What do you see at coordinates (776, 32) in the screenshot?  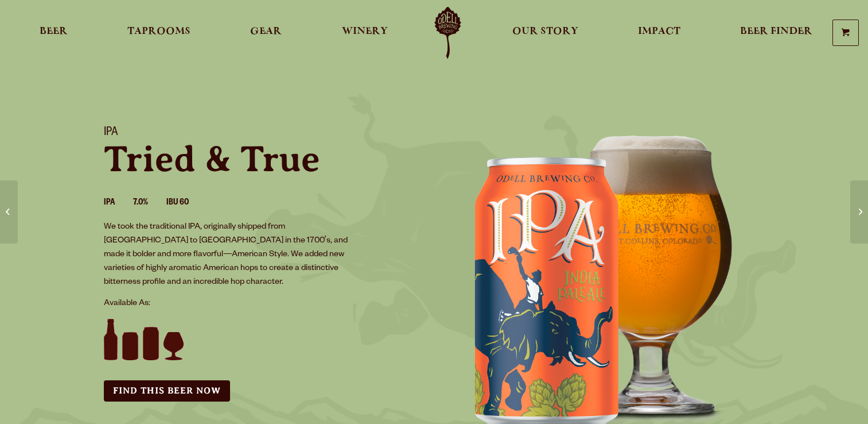 I see `span: Beer Finder` at bounding box center [776, 32].